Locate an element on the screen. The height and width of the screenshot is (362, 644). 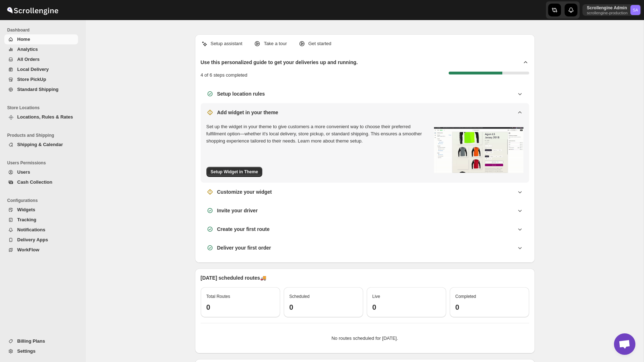
span: Store Locations is located at coordinates (44, 108).